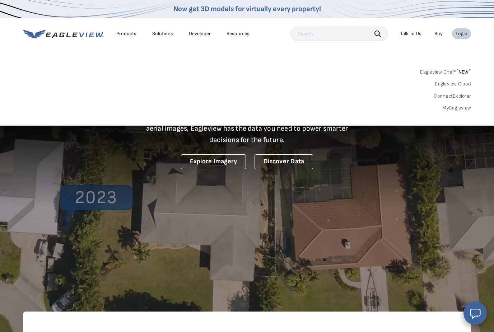  What do you see at coordinates (438, 34) in the screenshot?
I see `a: Buy` at bounding box center [438, 34].